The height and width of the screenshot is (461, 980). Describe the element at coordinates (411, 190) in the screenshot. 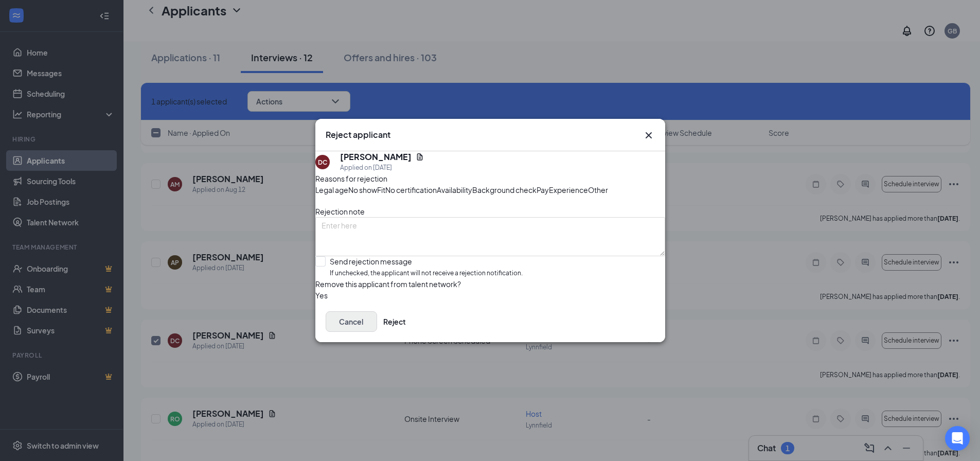

I see `span: No certification` at that location.